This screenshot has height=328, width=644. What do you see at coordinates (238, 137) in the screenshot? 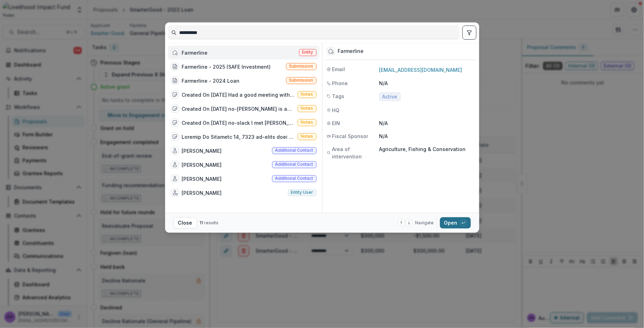
I see `div: Loremip Do Sitametc 14, 7323 ad-elits doei temp Incidi (utlabor et dol MA ali eni admi veniamq no...` at bounding box center [238, 137].